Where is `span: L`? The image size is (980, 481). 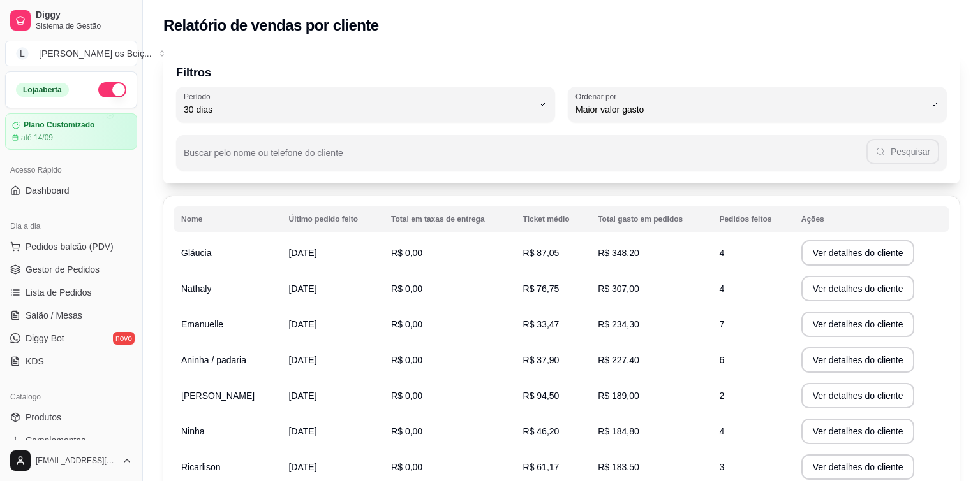 span: L is located at coordinates (22, 54).